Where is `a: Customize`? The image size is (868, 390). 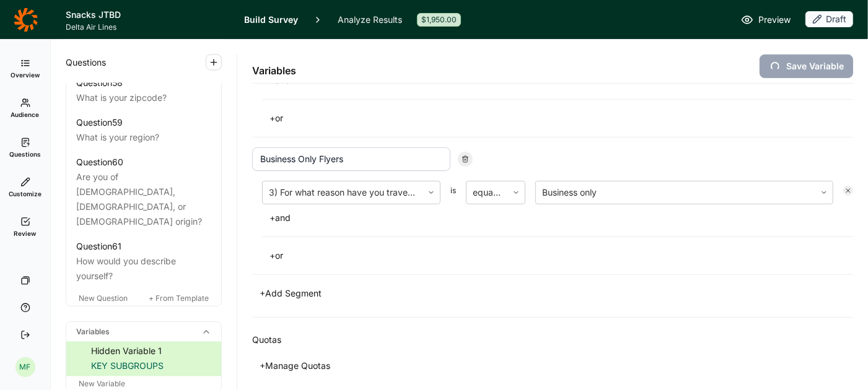 a: Customize is located at coordinates (25, 188).